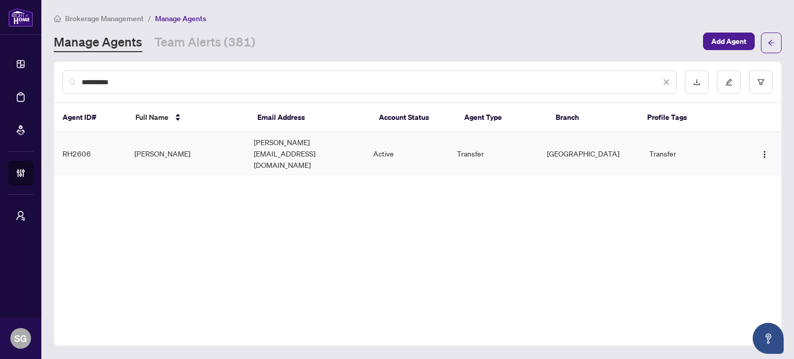  I want to click on button: download, so click(696, 82).